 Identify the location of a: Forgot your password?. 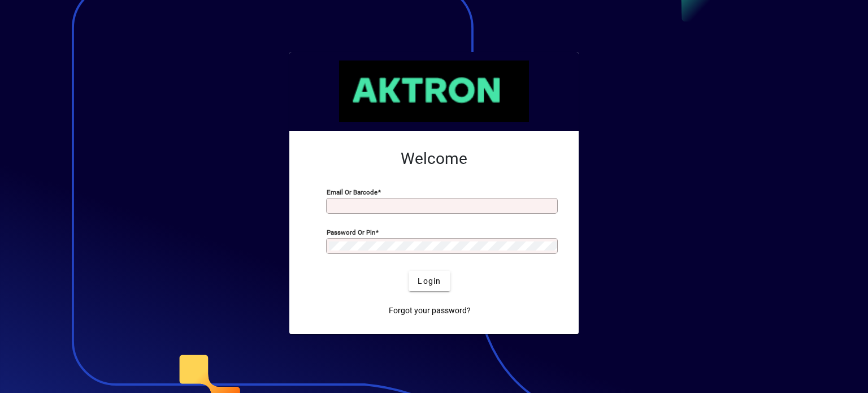
(429, 311).